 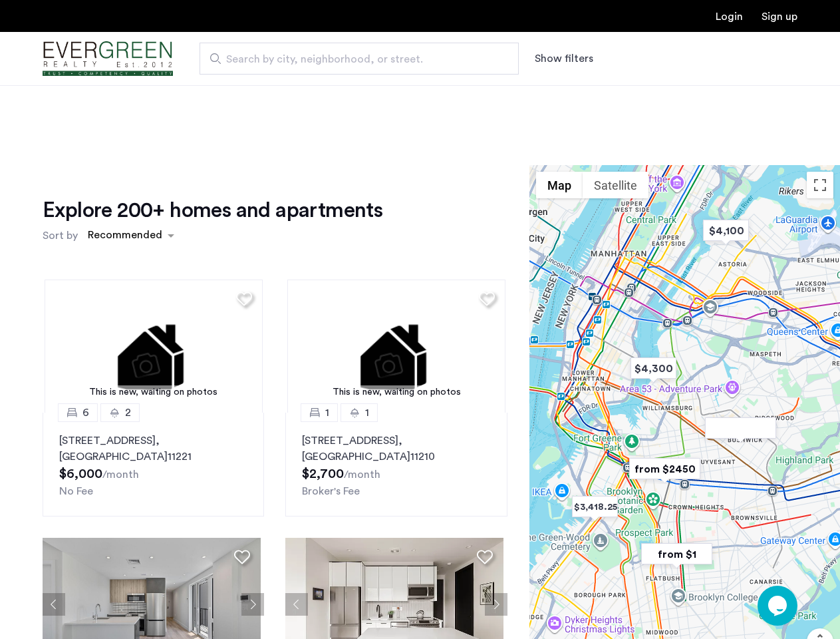 I want to click on button: Show or hide filters, so click(x=564, y=58).